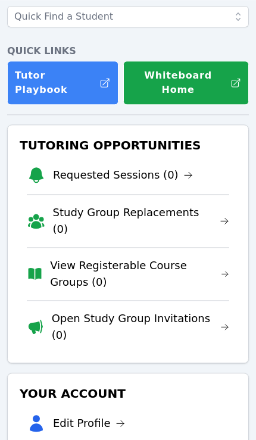 The image size is (256, 440). What do you see at coordinates (128, 51) in the screenshot?
I see `h4: Quick Links` at bounding box center [128, 51].